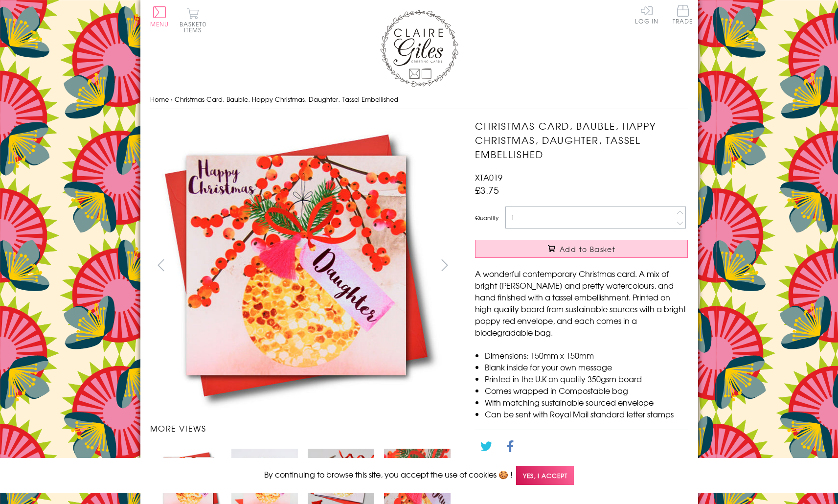 Image resolution: width=838 pixels, height=504 pixels. Describe the element at coordinates (159, 99) in the screenshot. I see `a: Home` at that location.